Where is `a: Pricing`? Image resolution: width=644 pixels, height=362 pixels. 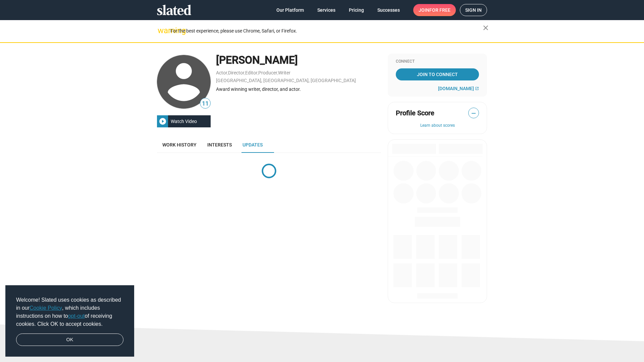
a: Pricing is located at coordinates (356, 10).